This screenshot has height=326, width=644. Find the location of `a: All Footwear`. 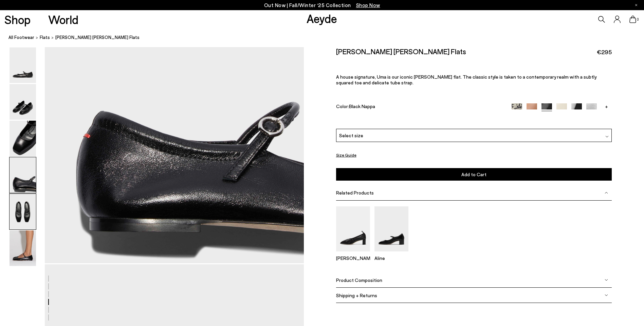

a: All Footwear is located at coordinates (21, 37).